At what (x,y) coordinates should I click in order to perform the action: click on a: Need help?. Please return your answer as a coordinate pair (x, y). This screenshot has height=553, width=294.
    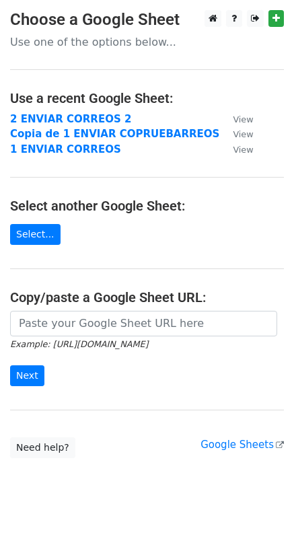
    Looking at the image, I should click on (42, 447).